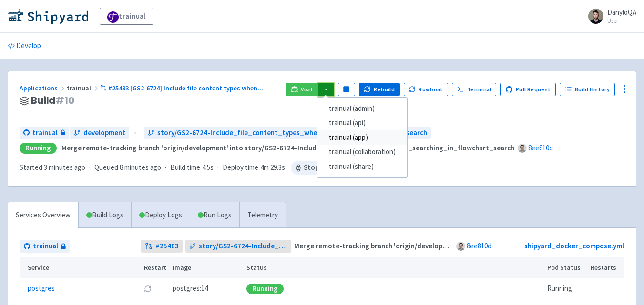  I want to click on span: development, so click(104, 133).